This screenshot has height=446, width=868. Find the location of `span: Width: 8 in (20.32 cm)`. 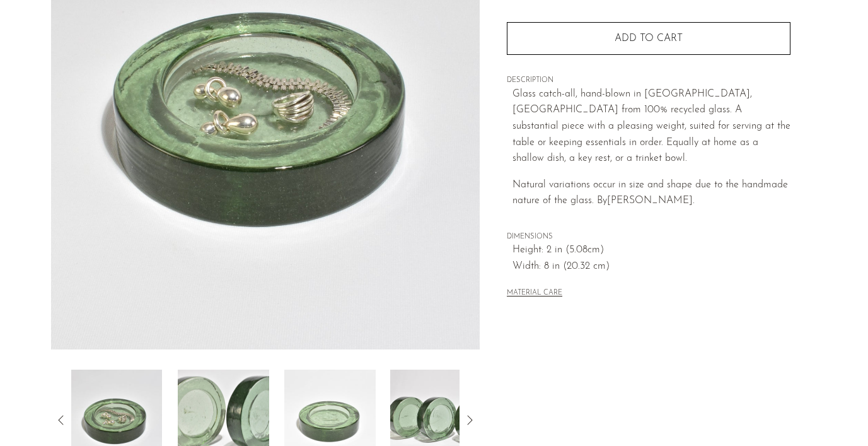

span: Width: 8 in (20.32 cm) is located at coordinates (651, 267).